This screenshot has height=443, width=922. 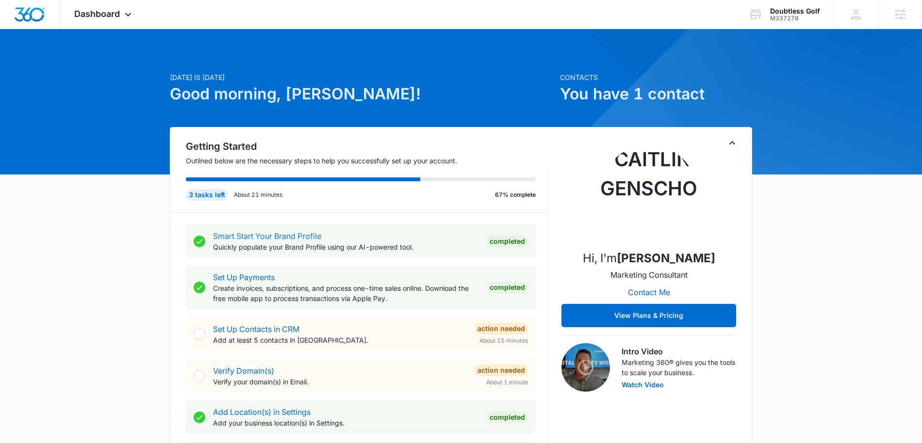 I want to click on h3: Intro Video, so click(x=679, y=352).